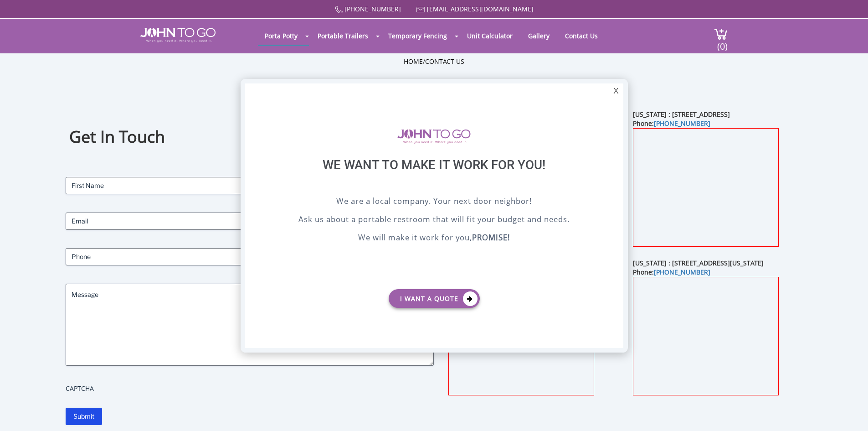 The height and width of the screenshot is (431, 868). What do you see at coordinates (491, 237) in the screenshot?
I see `b: PROMISE!` at bounding box center [491, 237].